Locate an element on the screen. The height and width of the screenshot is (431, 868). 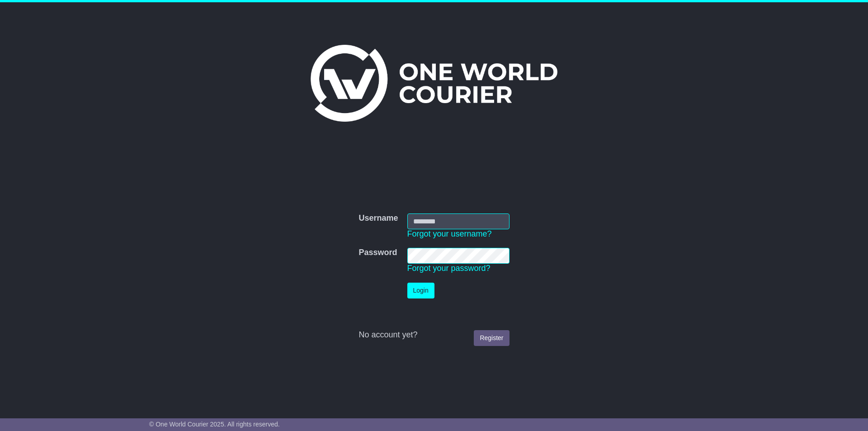
button: Login is located at coordinates (421, 290).